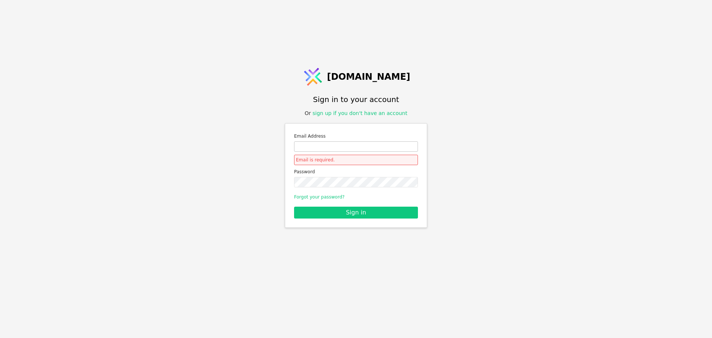  Describe the element at coordinates (356, 113) in the screenshot. I see `div: Or` at that location.